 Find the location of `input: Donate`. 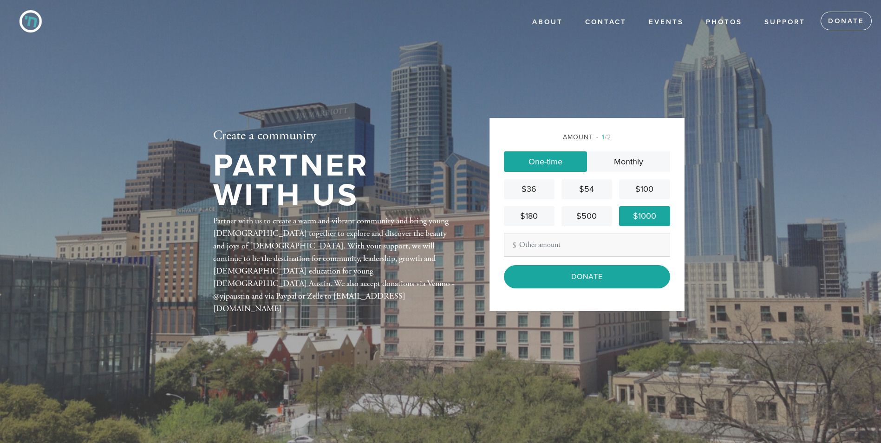

input: Donate is located at coordinates (587, 277).